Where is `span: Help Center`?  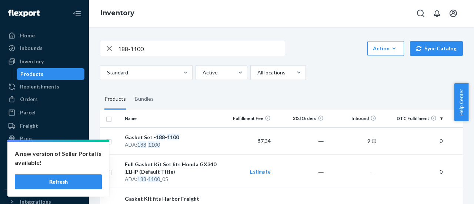 span: Help Center is located at coordinates (461, 102).